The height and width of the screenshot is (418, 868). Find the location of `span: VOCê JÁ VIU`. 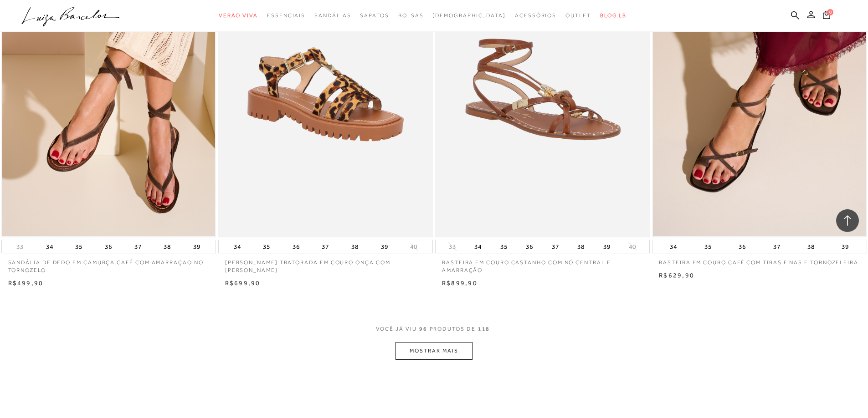

span: VOCê JÁ VIU is located at coordinates (397, 329).